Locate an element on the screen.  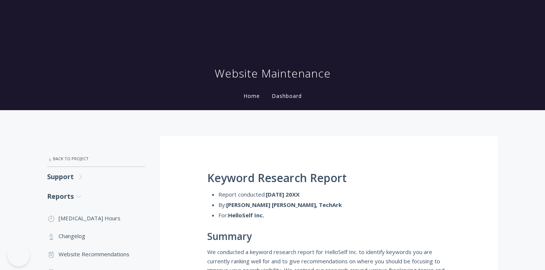
a: Website Recommendations is located at coordinates (96, 254).